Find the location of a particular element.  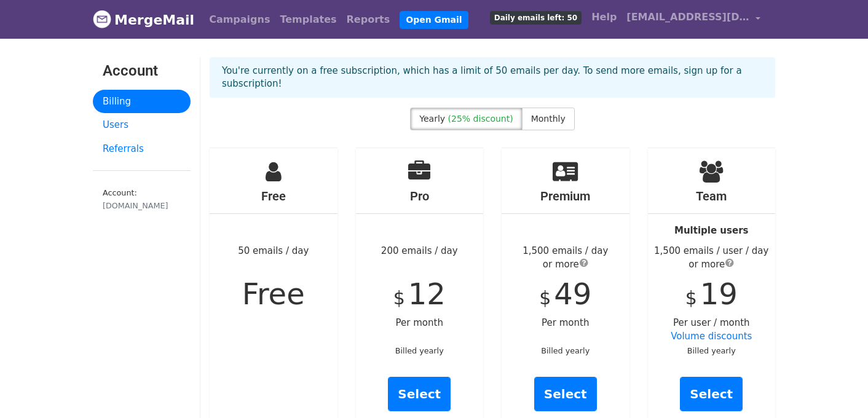

h4: Pro is located at coordinates (420, 196).